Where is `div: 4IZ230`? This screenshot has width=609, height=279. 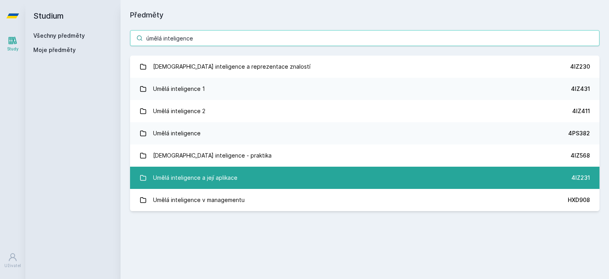
div: 4IZ230 is located at coordinates (580, 67).